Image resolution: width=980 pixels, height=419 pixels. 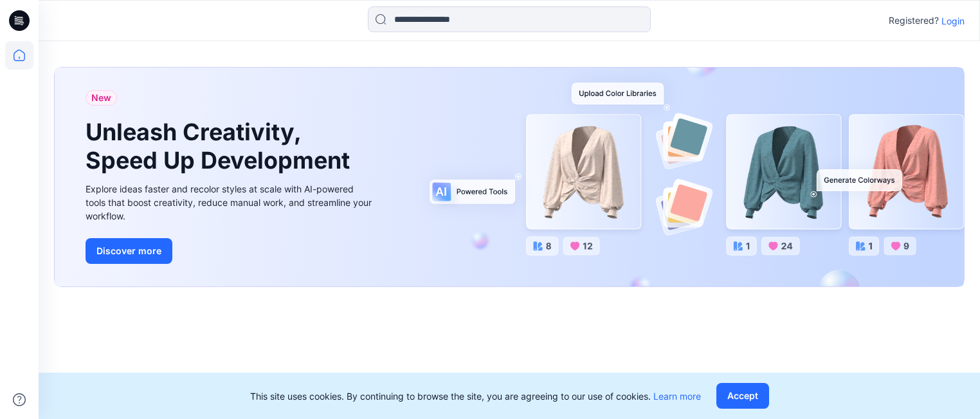 I want to click on button: Accept, so click(x=743, y=395).